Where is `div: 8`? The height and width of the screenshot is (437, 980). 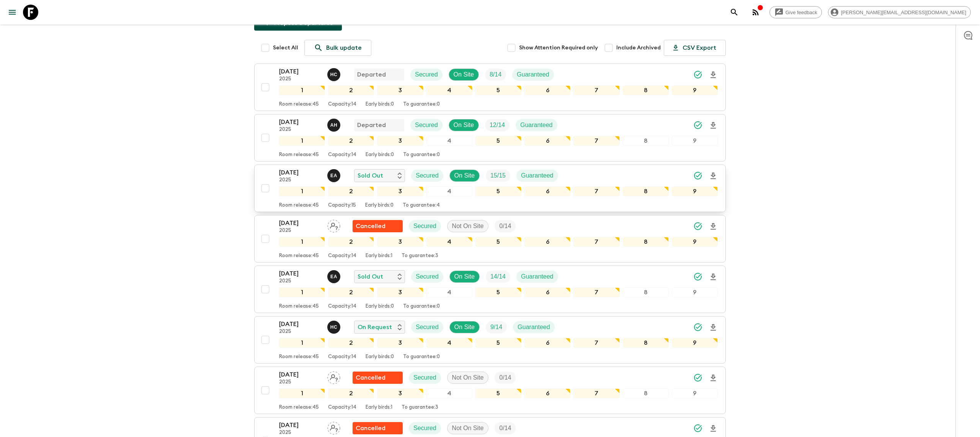 div: 8 is located at coordinates (645, 393).